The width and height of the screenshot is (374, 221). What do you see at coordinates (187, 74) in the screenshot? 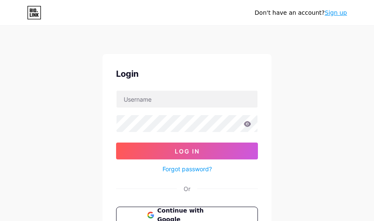
I see `div: Login` at bounding box center [187, 74].